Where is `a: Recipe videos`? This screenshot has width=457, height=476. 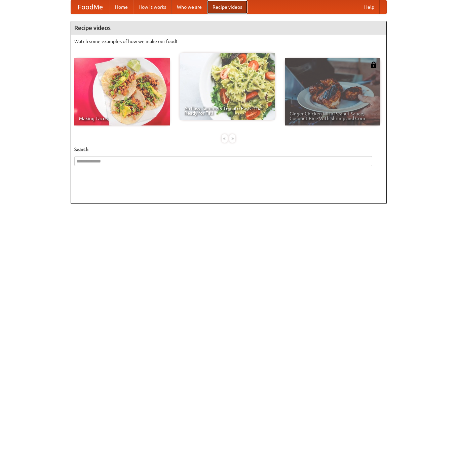 a: Recipe videos is located at coordinates (227, 7).